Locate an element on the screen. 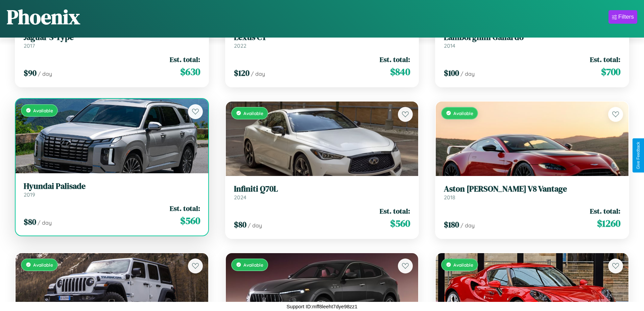  h3: Lamborghini Gallardo is located at coordinates (532, 37).